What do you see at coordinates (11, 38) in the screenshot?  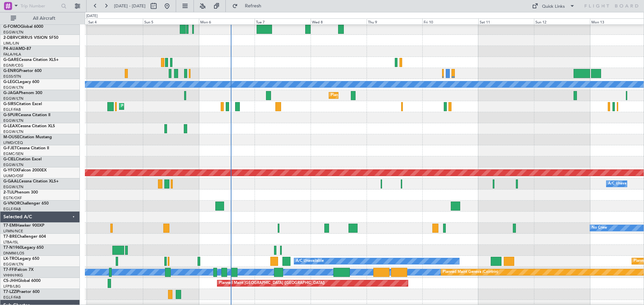 I see `span: 2-DBRV` at bounding box center [11, 38].